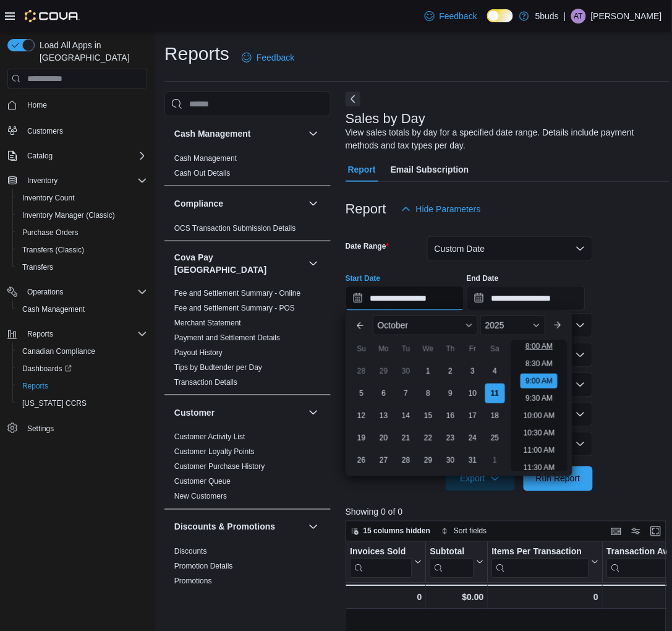  I want to click on div: day-17, so click(474, 416).